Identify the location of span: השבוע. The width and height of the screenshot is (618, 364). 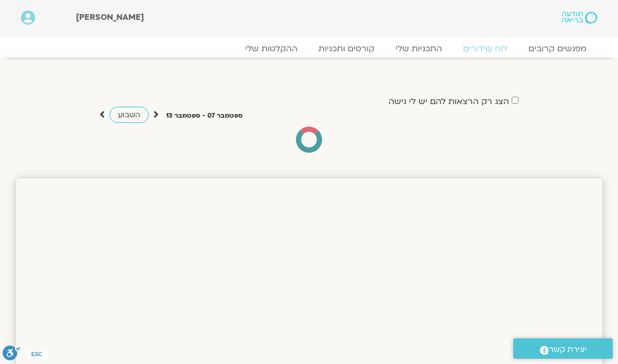
(129, 114).